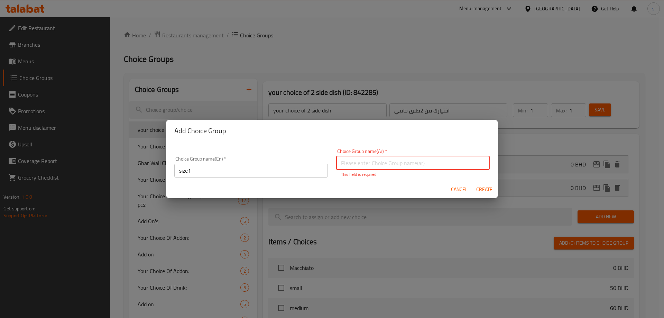  I want to click on button: Cancel, so click(459, 189).